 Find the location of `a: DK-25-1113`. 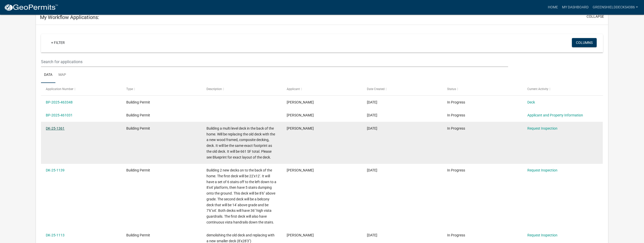

a: DK-25-1113 is located at coordinates (55, 235).